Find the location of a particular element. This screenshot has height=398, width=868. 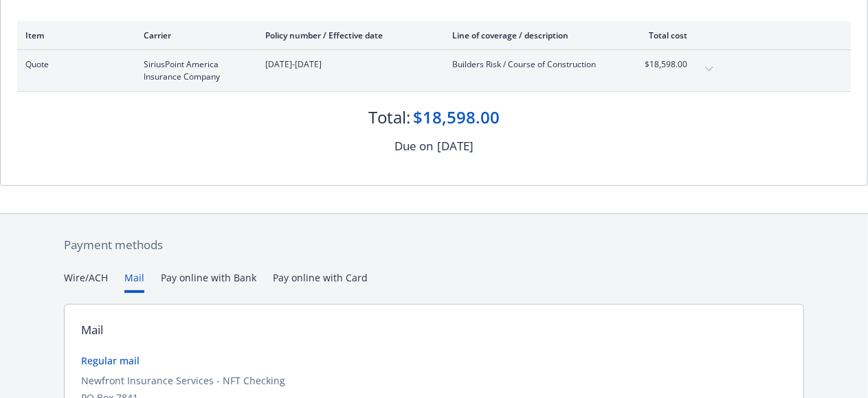

div: Carrier is located at coordinates (193, 35).